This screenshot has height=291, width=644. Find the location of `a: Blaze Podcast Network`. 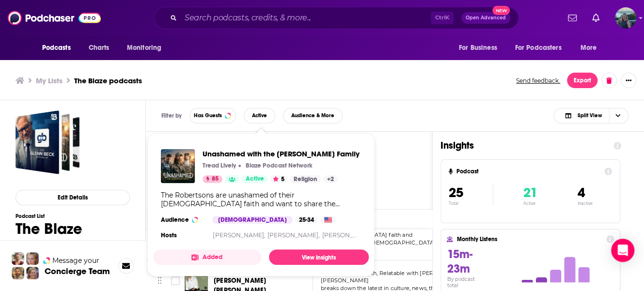

a: Blaze Podcast Network is located at coordinates (278, 166).